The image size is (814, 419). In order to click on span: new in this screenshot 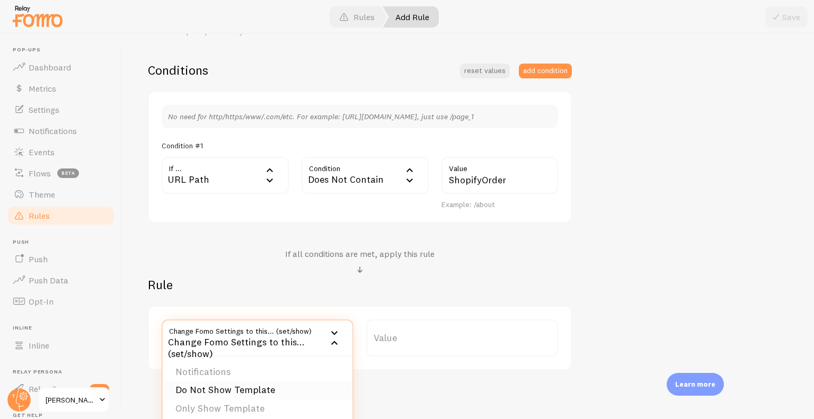, I will do `click(99, 389)`.